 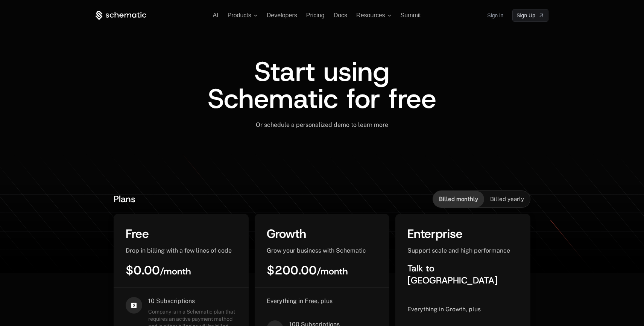 I want to click on span: Grow your business with Schematic, so click(x=316, y=250).